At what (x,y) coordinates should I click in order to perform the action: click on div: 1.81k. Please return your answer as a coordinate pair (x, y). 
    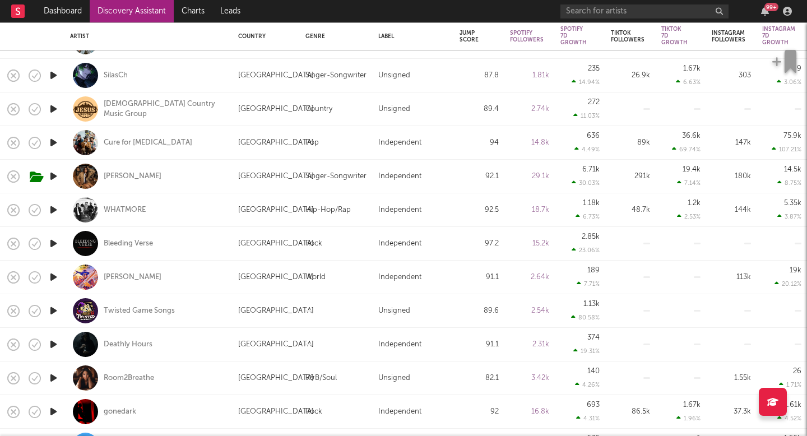
    Looking at the image, I should click on (529, 76).